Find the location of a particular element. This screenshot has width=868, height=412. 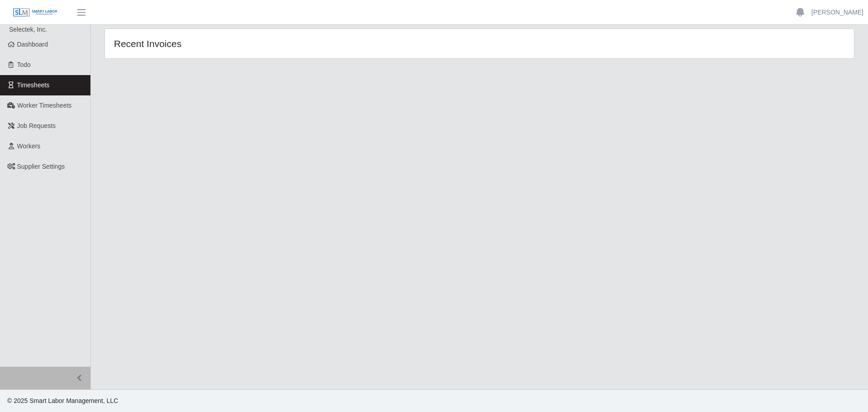

span: Worker Timesheets is located at coordinates (44, 105).